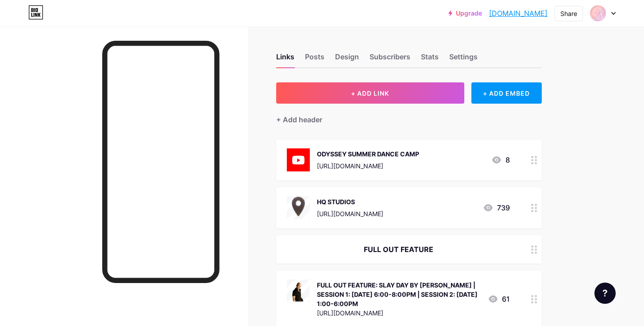  I want to click on div: 739, so click(496, 208).